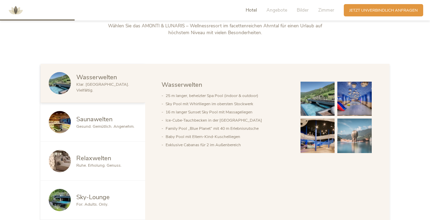  Describe the element at coordinates (384, 10) in the screenshot. I see `span: Jetzt unverbindlich anfragen` at that location.